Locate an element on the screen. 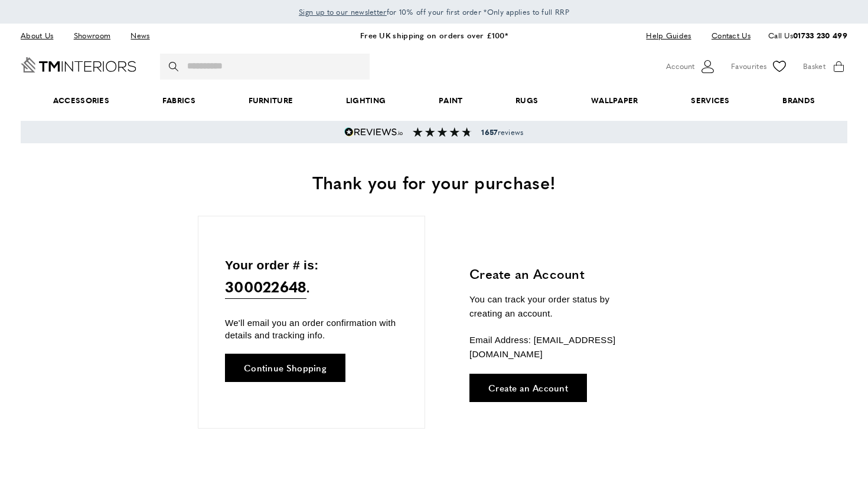  span: Account is located at coordinates (680, 66).